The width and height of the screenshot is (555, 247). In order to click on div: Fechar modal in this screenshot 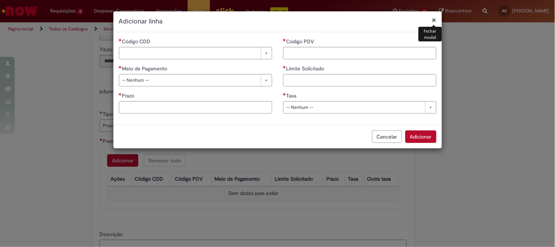, I will do `click(430, 34)`.